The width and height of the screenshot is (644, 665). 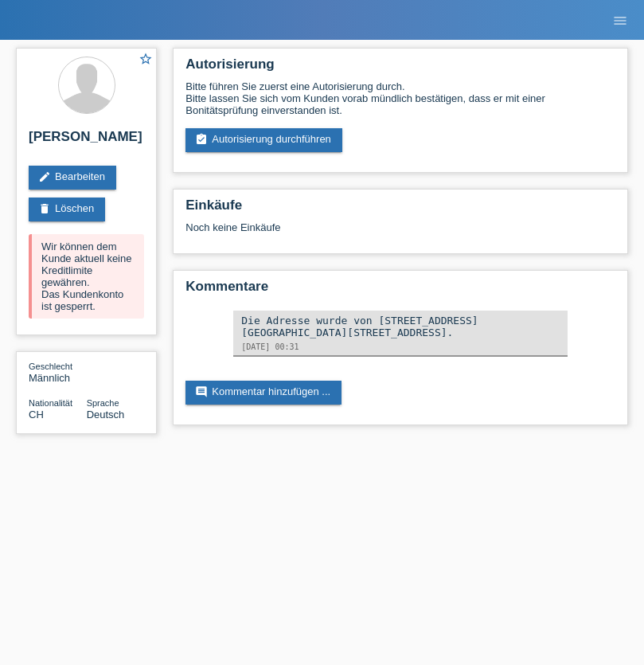 What do you see at coordinates (103, 403) in the screenshot?
I see `span: Sprache` at bounding box center [103, 403].